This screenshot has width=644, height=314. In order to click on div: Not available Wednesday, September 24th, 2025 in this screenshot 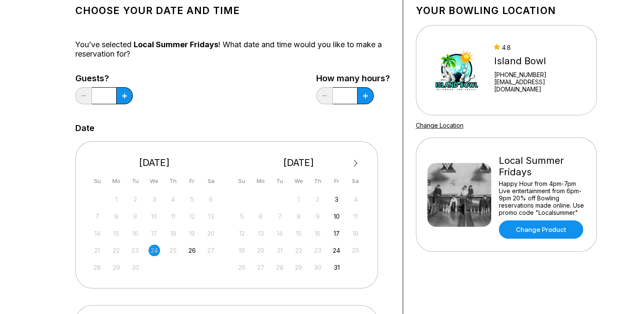, I will do `click(154, 250)`.